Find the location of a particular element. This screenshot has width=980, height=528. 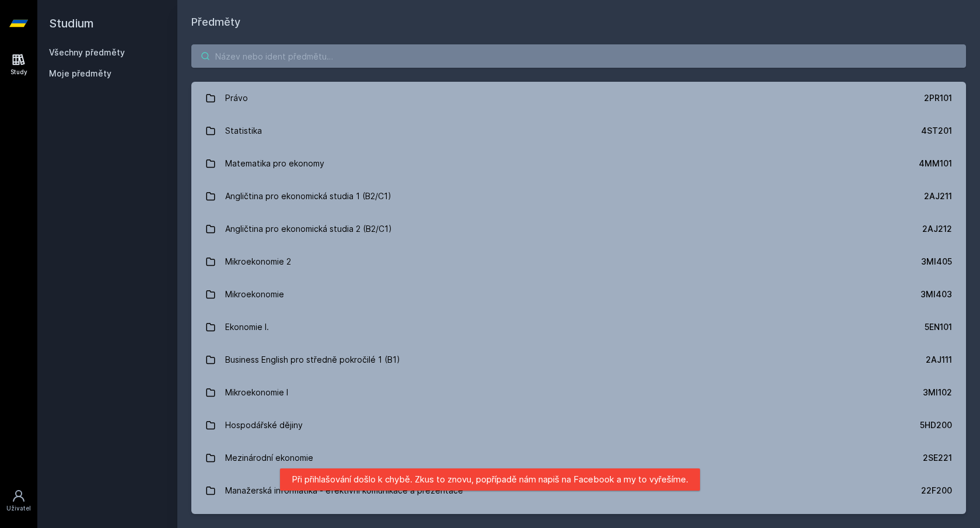

div: 22F200 is located at coordinates (937, 491).